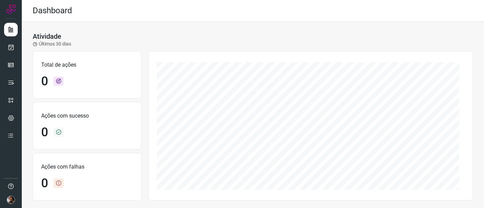 The width and height of the screenshot is (484, 208). I want to click on img: 8907badfae4475782ffab90001086fbc.jpg, so click(11, 200).